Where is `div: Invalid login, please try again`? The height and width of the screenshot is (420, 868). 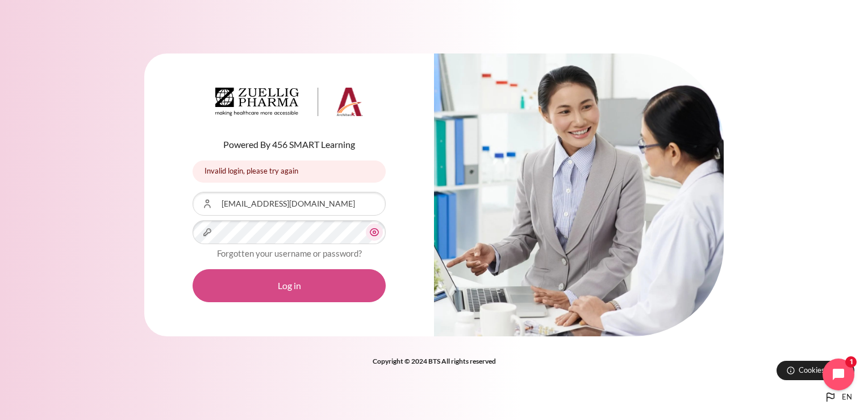
div: Invalid login, please try again is located at coordinates (289, 171).